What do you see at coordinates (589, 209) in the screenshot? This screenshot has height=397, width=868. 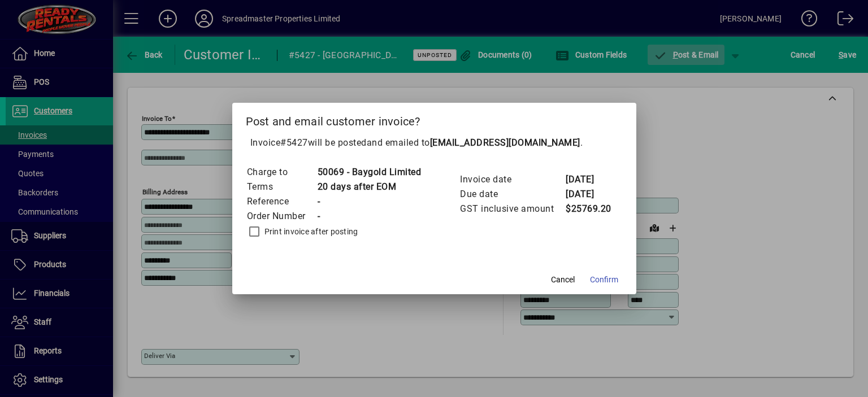 I see `td: $25769.20` at bounding box center [589, 209].